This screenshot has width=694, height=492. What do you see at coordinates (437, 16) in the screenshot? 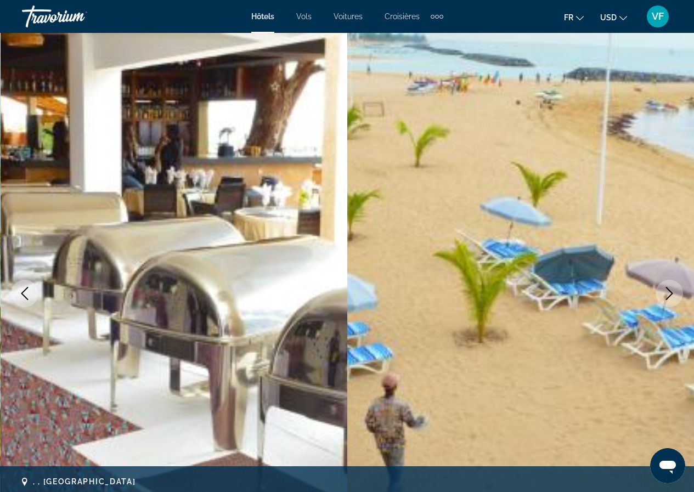
I see `button: Extra navigation items` at bounding box center [437, 16].